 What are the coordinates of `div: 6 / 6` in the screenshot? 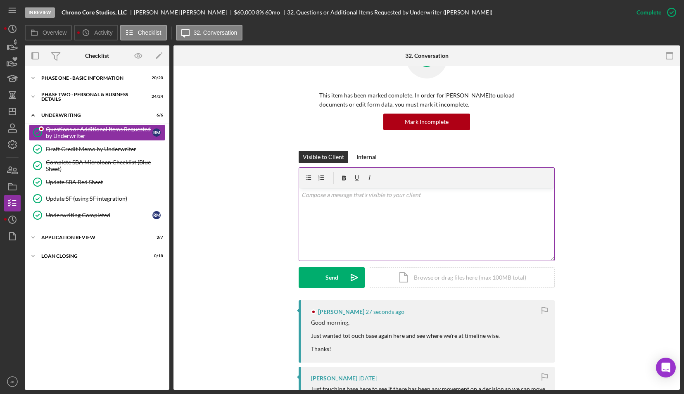 It's located at (156, 115).